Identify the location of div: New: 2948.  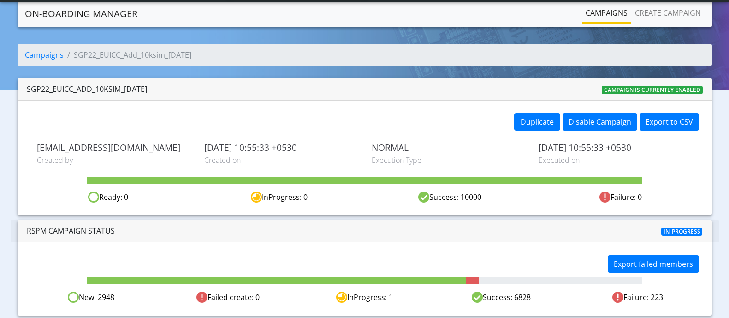
(91, 297).